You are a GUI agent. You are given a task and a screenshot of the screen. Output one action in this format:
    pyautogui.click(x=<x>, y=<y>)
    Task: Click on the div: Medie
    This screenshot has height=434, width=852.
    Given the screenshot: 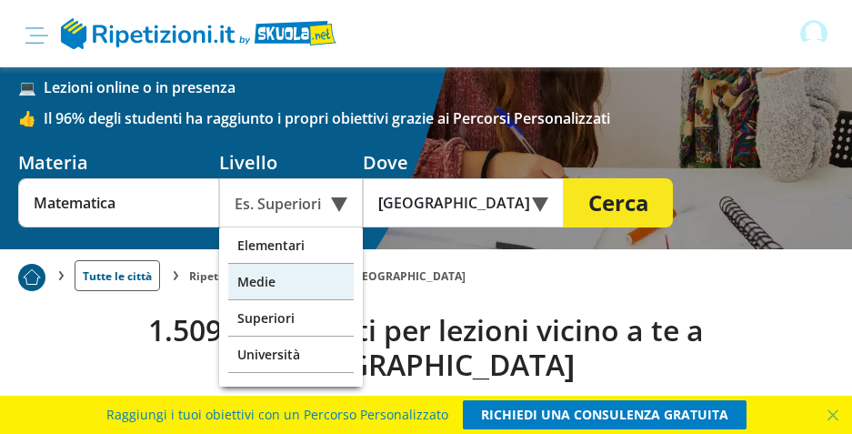 What is the action you would take?
    pyautogui.click(x=291, y=282)
    